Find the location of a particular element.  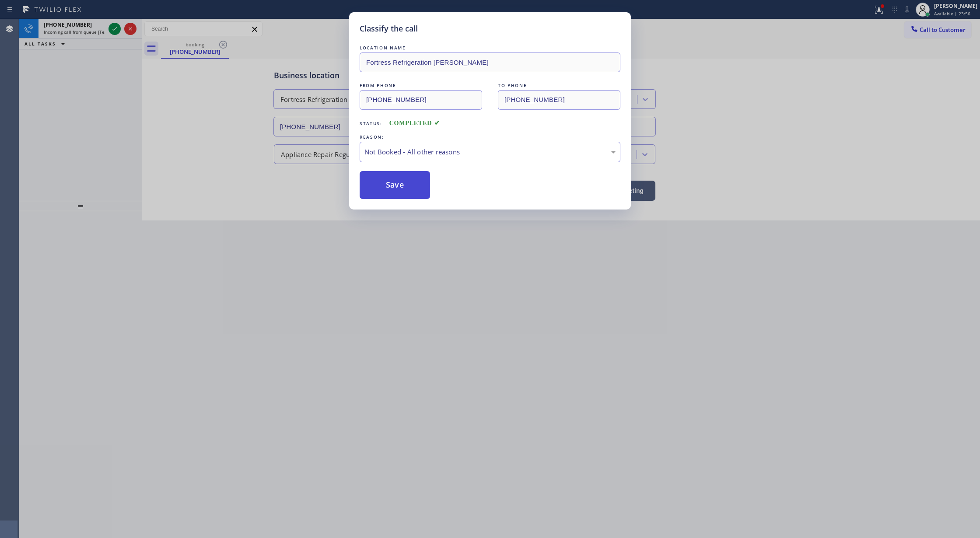

h5: Classify the call is located at coordinates (389, 29).